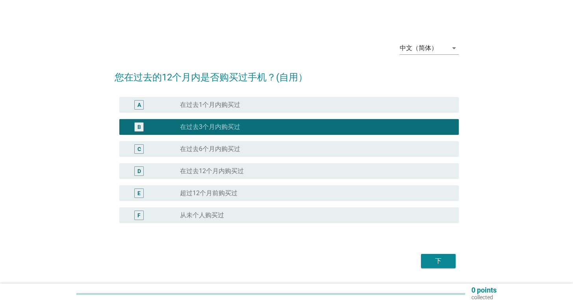 The height and width of the screenshot is (304, 573). Describe the element at coordinates (210, 127) in the screenshot. I see `label: 在过去3个月内购买过` at that location.